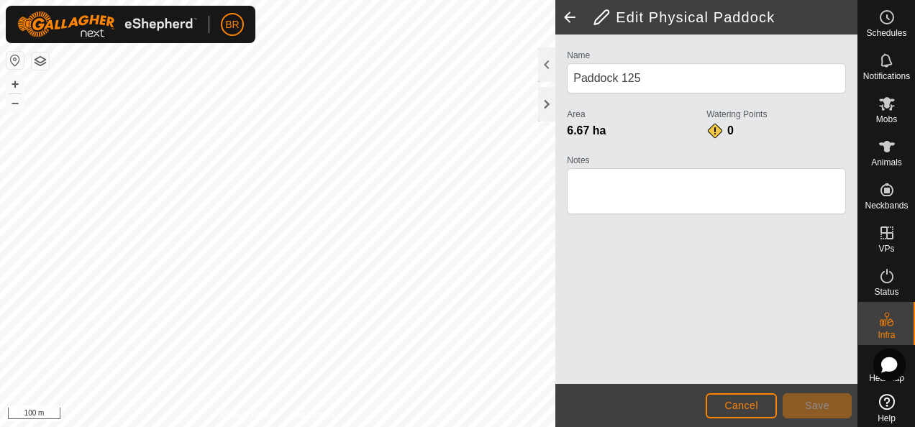  What do you see at coordinates (248, 415) in the screenshot?
I see `a: Privacy Policy` at bounding box center [248, 415].